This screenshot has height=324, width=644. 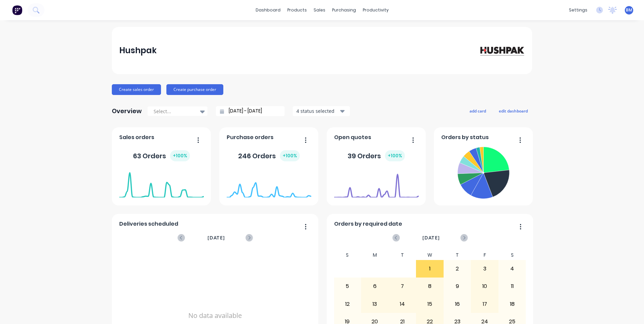 I want to click on div: 1, so click(x=429, y=269).